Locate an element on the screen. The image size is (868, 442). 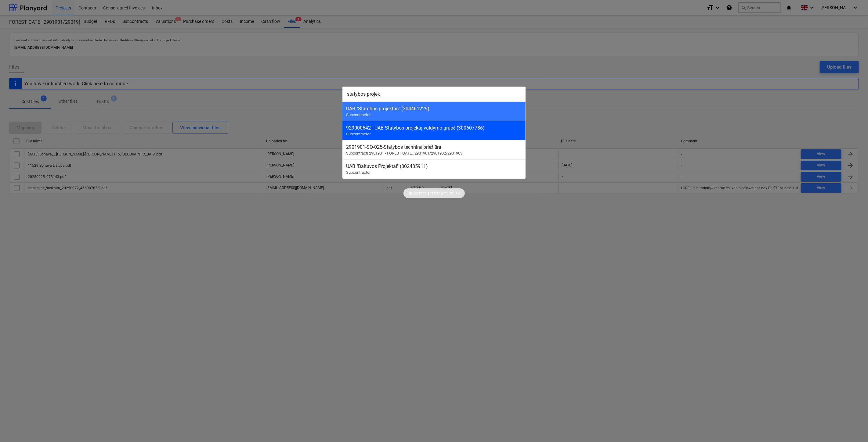
div: Chat Widget is located at coordinates (853, 427).